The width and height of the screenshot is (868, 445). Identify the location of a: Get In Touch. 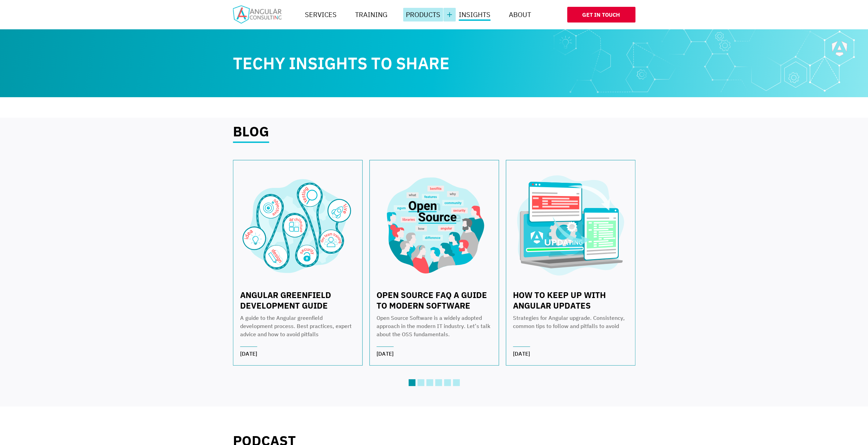
(601, 14).